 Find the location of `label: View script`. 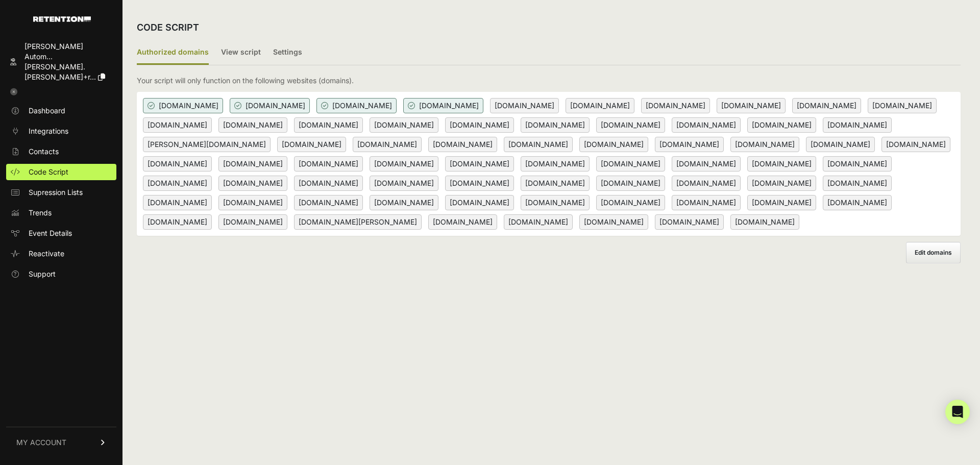

label: View script is located at coordinates (241, 52).